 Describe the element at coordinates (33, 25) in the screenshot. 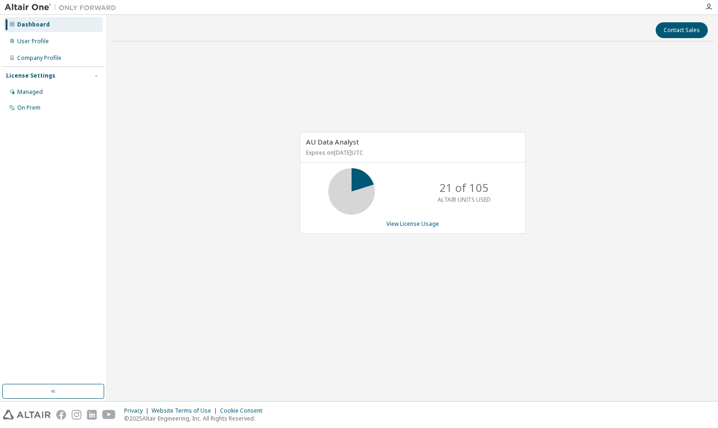

I see `div: Dashboard` at that location.